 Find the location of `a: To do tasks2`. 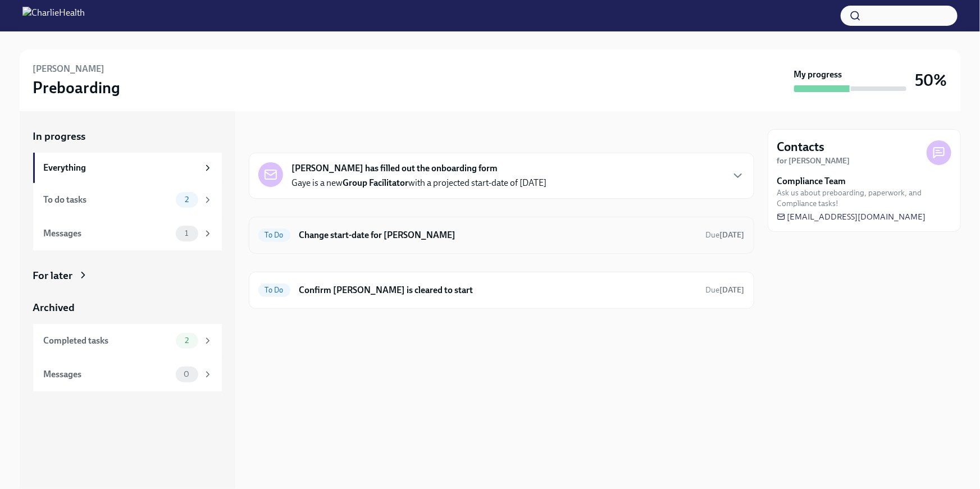

a: To do tasks2 is located at coordinates (128, 200).